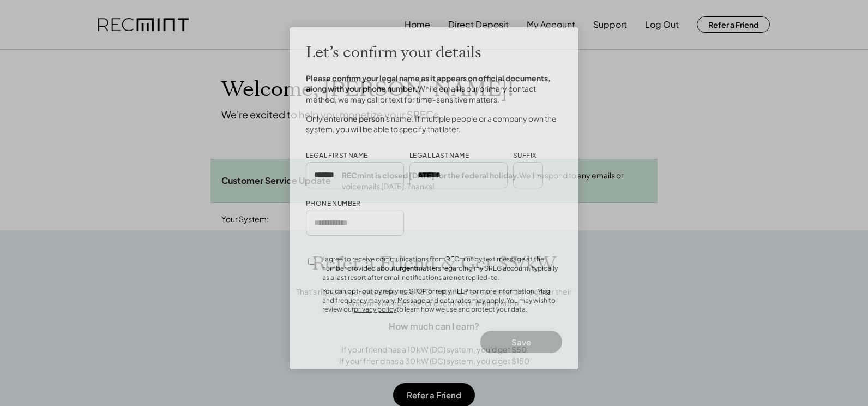 The width and height of the screenshot is (868, 406). I want to click on div: LEGAL LAST NAME, so click(439, 155).